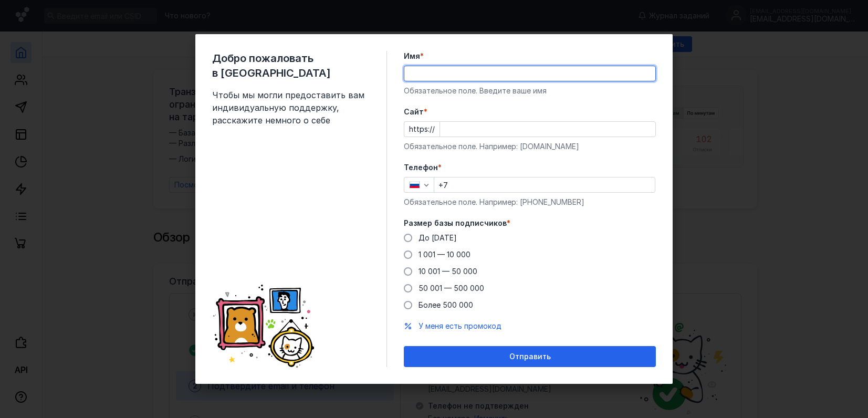 The image size is (868, 418). I want to click on span: Более 500 000, so click(446, 305).